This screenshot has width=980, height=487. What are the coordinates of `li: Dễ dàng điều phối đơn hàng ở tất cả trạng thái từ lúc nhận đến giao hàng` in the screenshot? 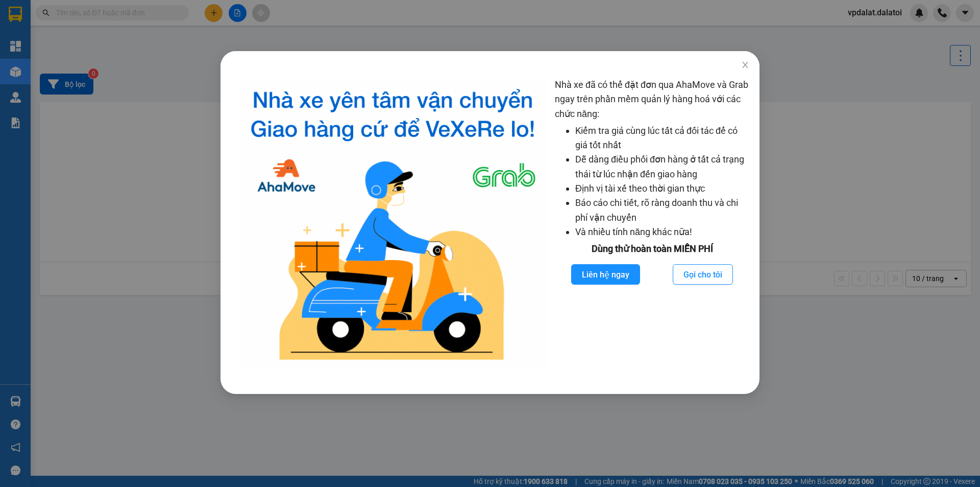 It's located at (662, 167).